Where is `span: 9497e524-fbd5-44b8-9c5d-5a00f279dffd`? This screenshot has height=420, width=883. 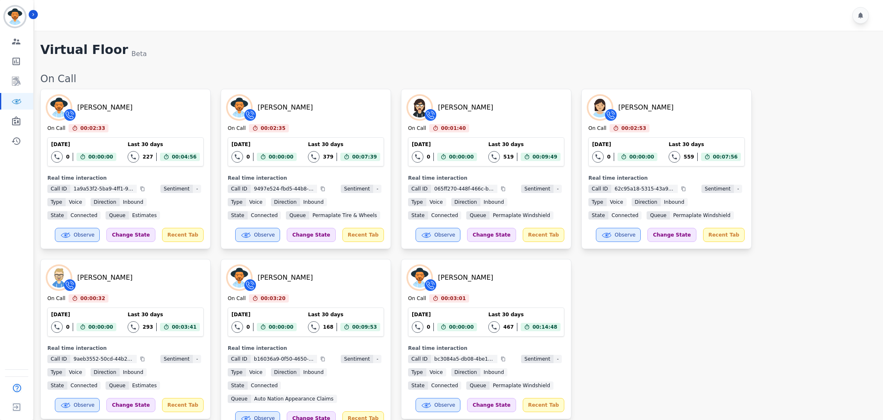
span: 9497e524-fbd5-44b8-9c5d-5a00f279dffd is located at coordinates (284, 189).